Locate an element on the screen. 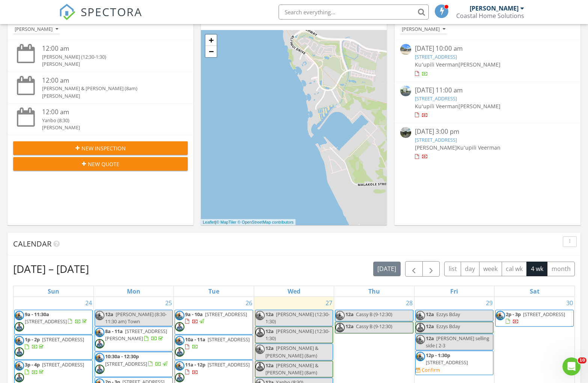 The height and width of the screenshot is (383, 588). a: Go to August 28, 2025 is located at coordinates (409, 303).